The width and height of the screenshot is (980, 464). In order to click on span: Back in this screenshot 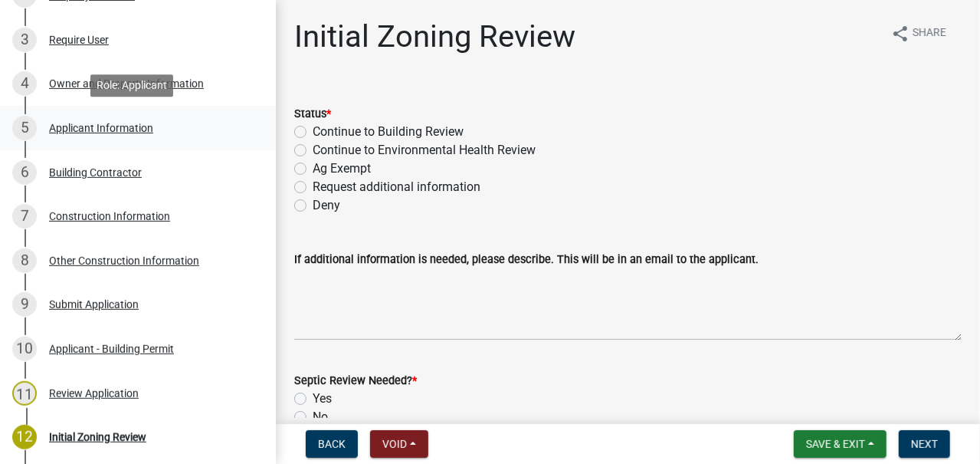, I will do `click(332, 444)`.